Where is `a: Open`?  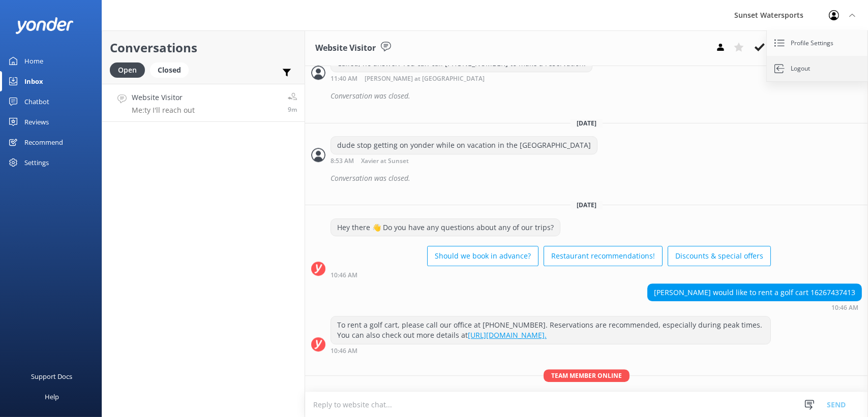
a: Open is located at coordinates (129, 70).